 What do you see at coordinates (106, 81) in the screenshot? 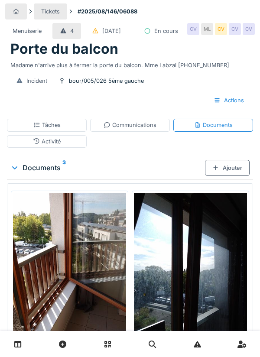
I see `div: bour/005/026 5ème gauche` at bounding box center [106, 81].